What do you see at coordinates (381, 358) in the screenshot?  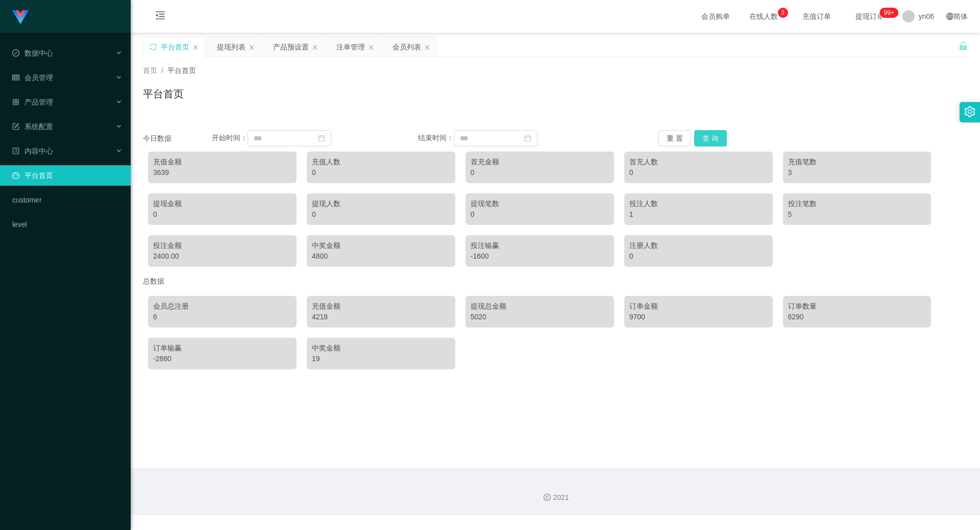 I see `div: 19` at bounding box center [381, 358].